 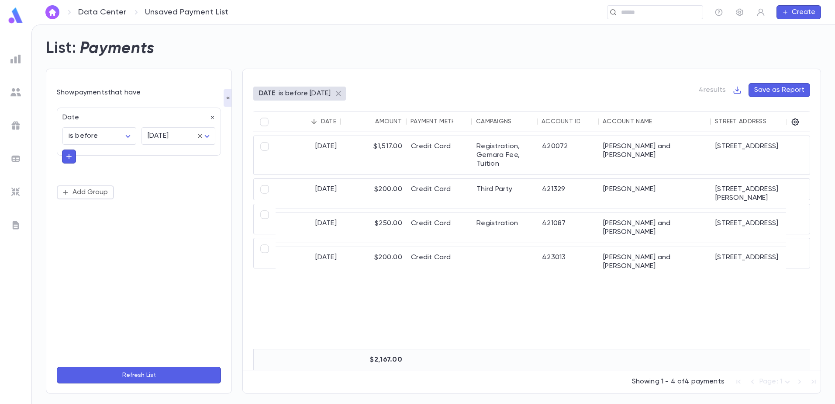 What do you see at coordinates (61, 49) in the screenshot?
I see `h2: List:` at bounding box center [61, 49].